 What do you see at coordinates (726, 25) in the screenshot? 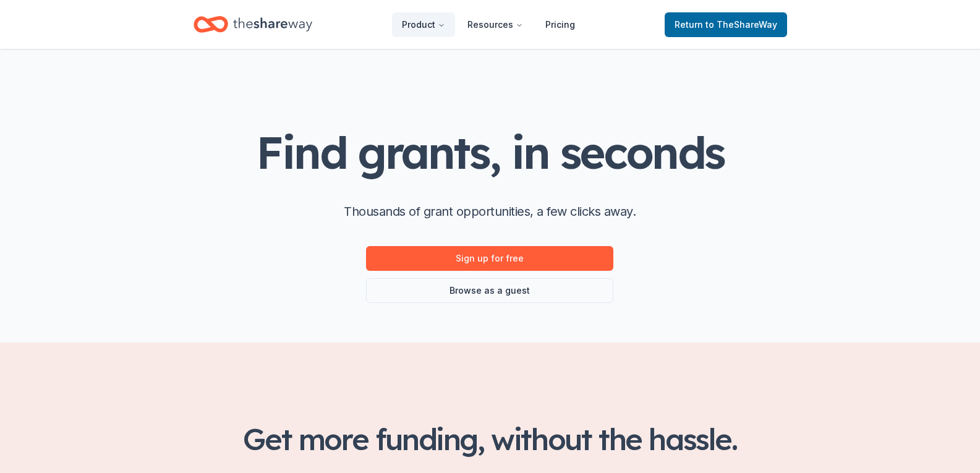
I see `span: Return` at bounding box center [726, 25].